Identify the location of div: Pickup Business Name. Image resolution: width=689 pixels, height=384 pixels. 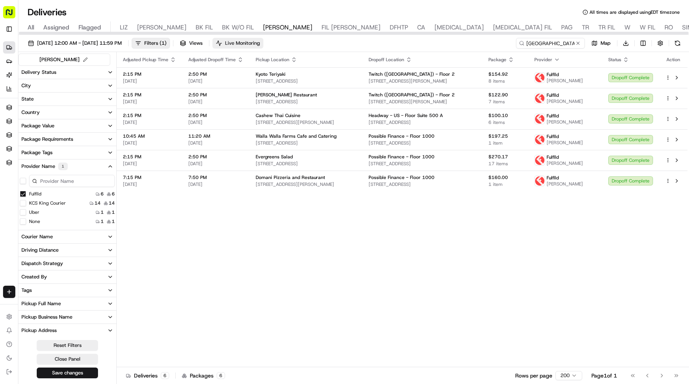
(47, 317).